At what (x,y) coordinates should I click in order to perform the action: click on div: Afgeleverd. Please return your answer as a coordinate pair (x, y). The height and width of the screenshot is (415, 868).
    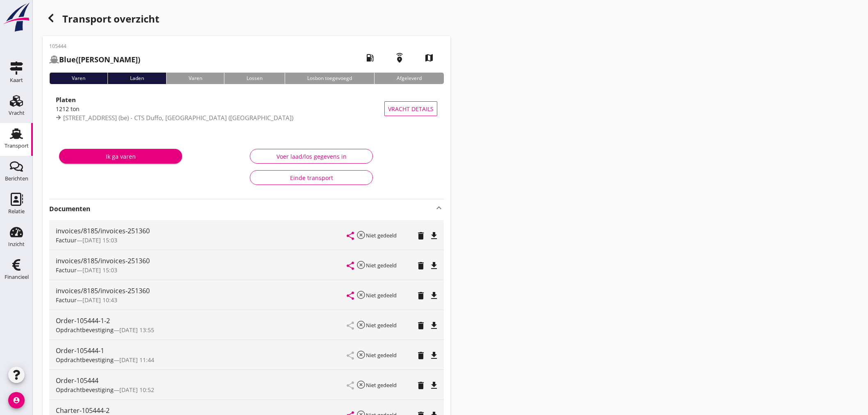
    Looking at the image, I should click on (409, 79).